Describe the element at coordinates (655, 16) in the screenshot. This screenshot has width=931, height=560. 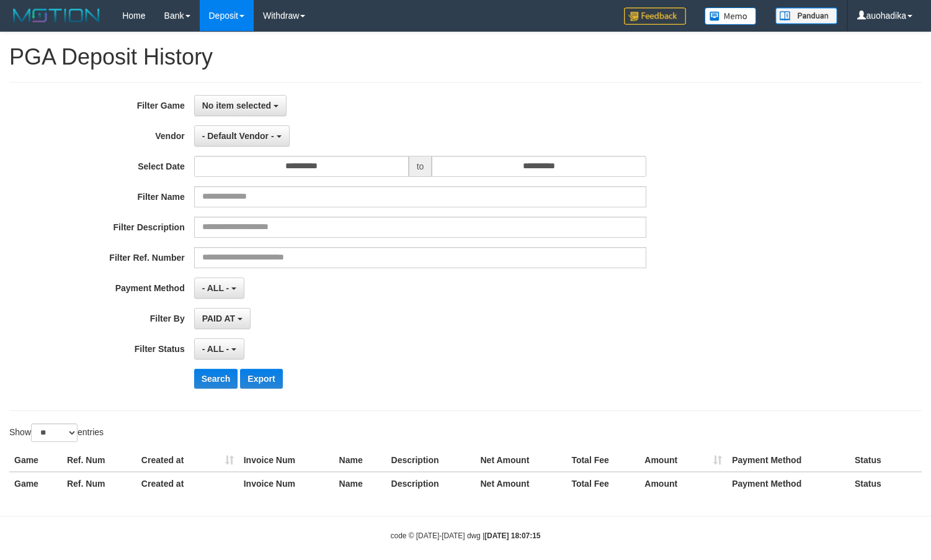
I see `img: Feedback.jpg` at that location.